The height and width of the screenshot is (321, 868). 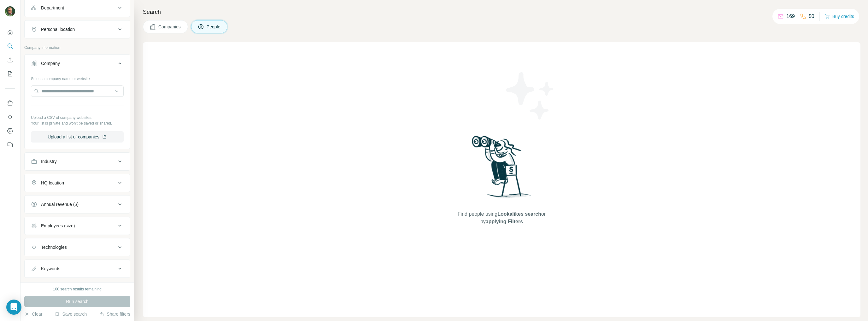 I want to click on button: Buy credits, so click(x=839, y=16).